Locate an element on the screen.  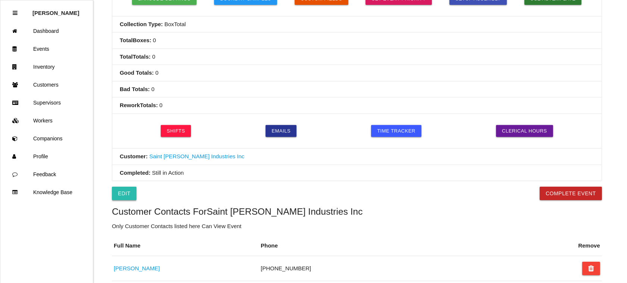
a: Supervisors is located at coordinates (47, 103).